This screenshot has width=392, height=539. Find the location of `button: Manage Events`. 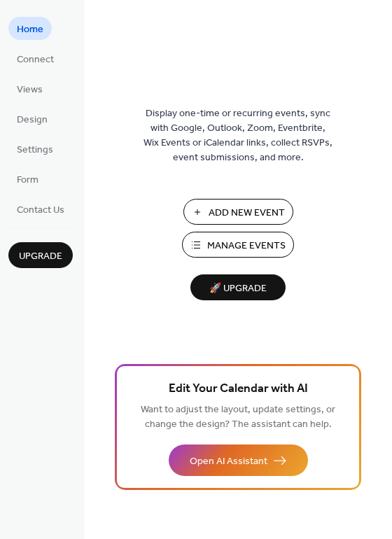

button: Manage Events is located at coordinates (237, 245).